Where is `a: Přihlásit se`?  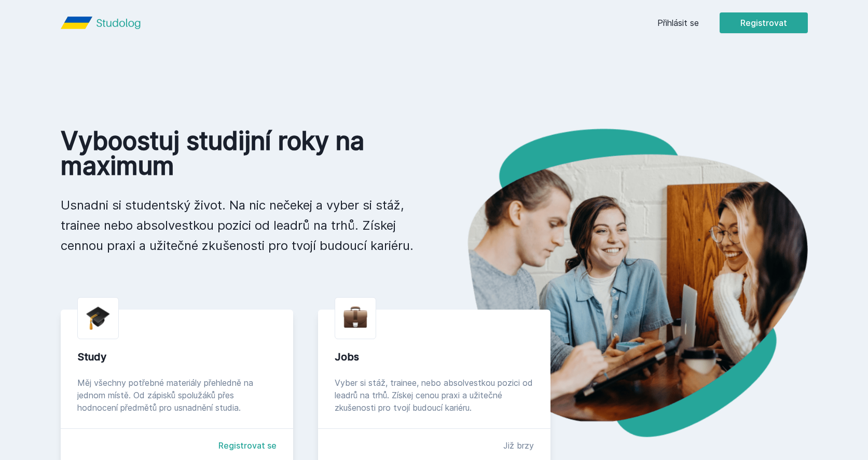 a: Přihlásit se is located at coordinates (678, 22).